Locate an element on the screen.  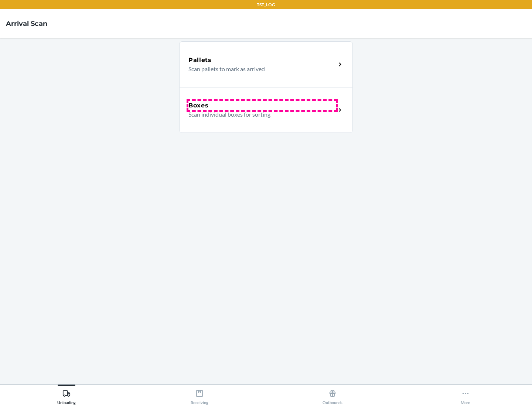
h5: Boxes is located at coordinates (198, 106).